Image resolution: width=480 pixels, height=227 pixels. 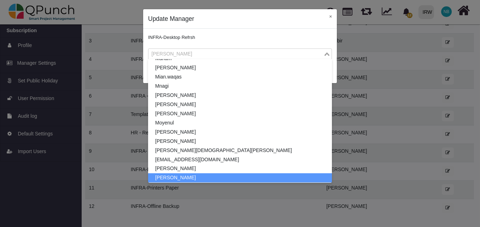 I want to click on li: Mnagi, so click(x=240, y=86).